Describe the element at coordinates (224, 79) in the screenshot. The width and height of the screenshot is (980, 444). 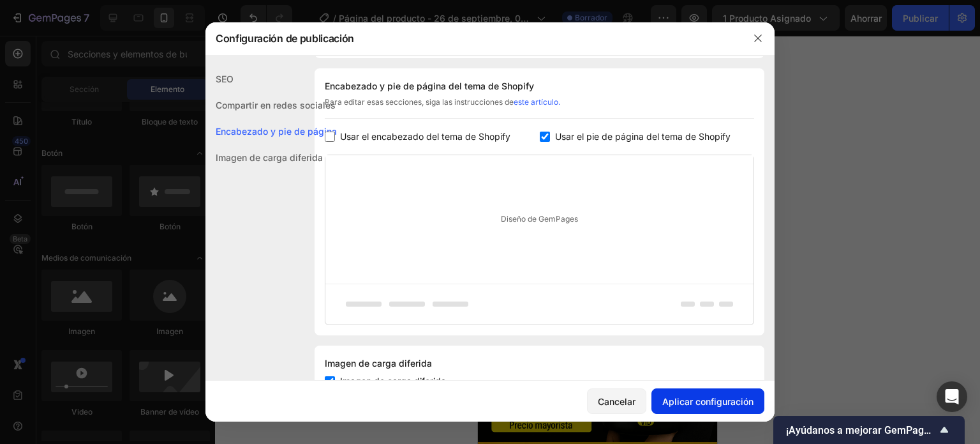
I see `font: SEO` at that location.